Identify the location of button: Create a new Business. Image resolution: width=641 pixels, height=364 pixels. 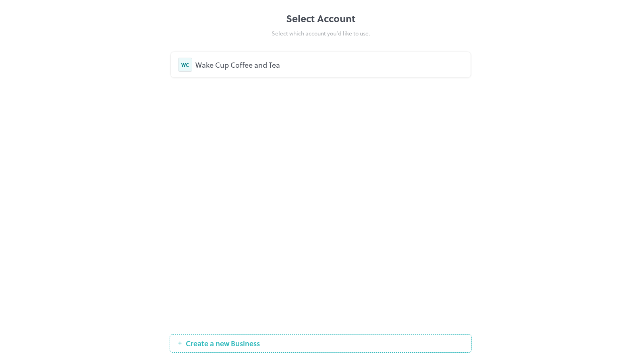
(320, 343).